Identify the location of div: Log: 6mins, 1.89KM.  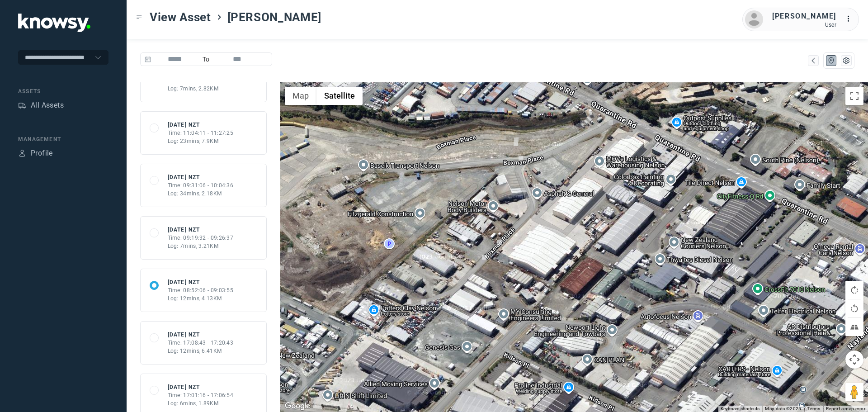
(201, 404).